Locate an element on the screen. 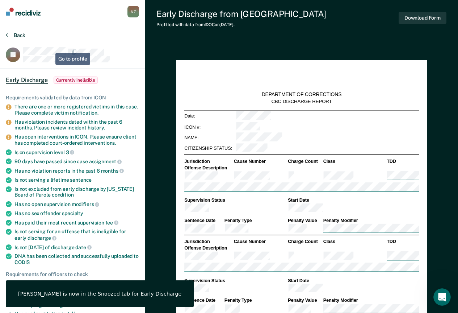 The width and height of the screenshot is (458, 313). div: Is not serving for an offense that is ineligible for early is located at coordinates (77, 234).